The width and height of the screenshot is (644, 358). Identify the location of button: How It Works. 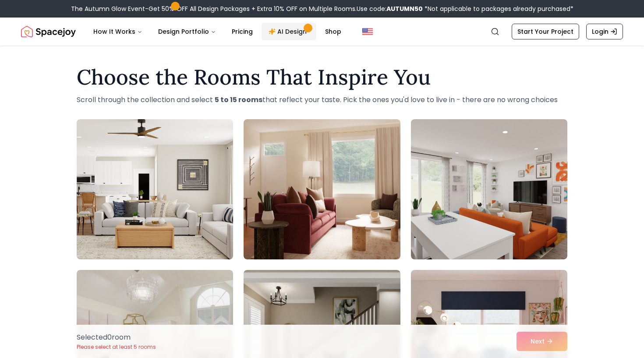
(118, 31).